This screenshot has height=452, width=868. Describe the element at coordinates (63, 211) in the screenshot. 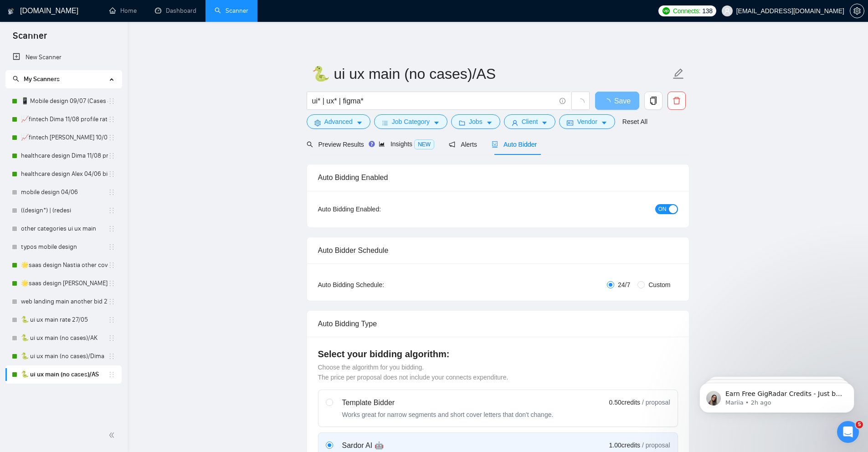

I see `li: ((design*) | (redesi` at that location.